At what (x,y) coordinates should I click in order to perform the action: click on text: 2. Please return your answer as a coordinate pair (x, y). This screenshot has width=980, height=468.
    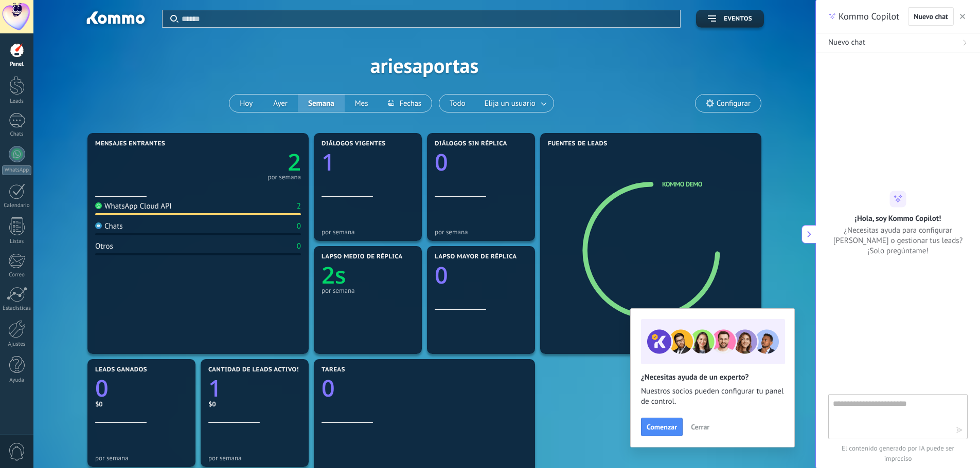
    Looking at the image, I should click on (295, 162).